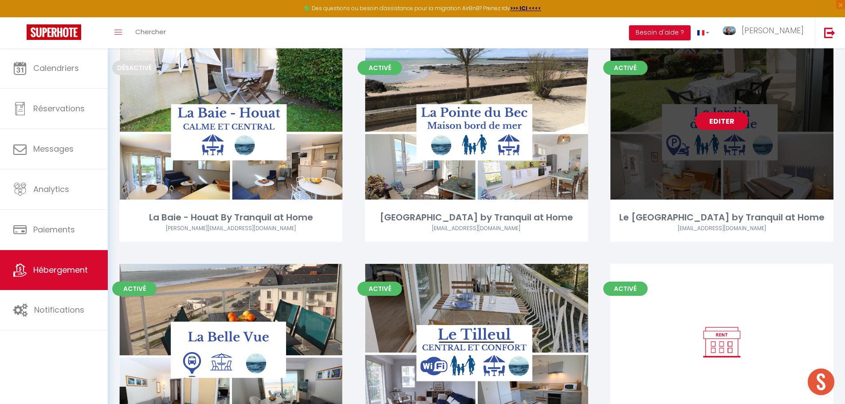  Describe the element at coordinates (150, 33) in the screenshot. I see `a: Chercher` at that location.